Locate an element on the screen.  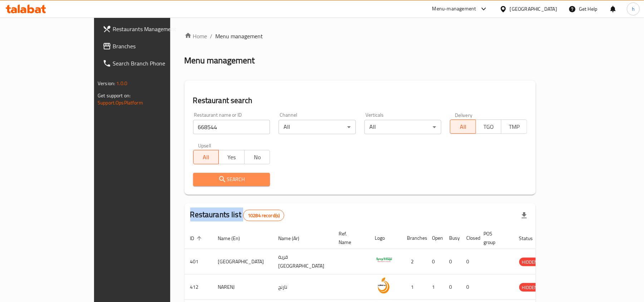
div: Total records count is located at coordinates (263, 215).